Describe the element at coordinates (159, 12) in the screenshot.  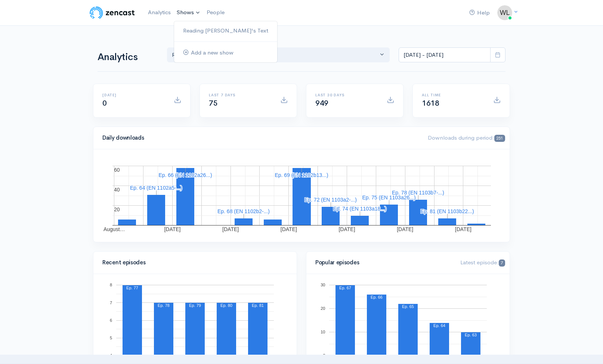
I see `a: Analytics` at that location.